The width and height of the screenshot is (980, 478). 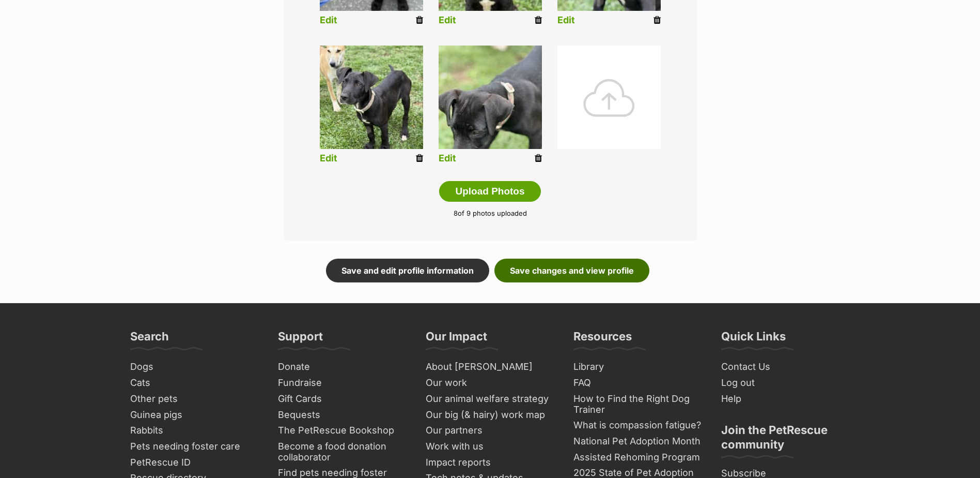 What do you see at coordinates (194, 447) in the screenshot?
I see `a: Pets needing foster care` at bounding box center [194, 447].